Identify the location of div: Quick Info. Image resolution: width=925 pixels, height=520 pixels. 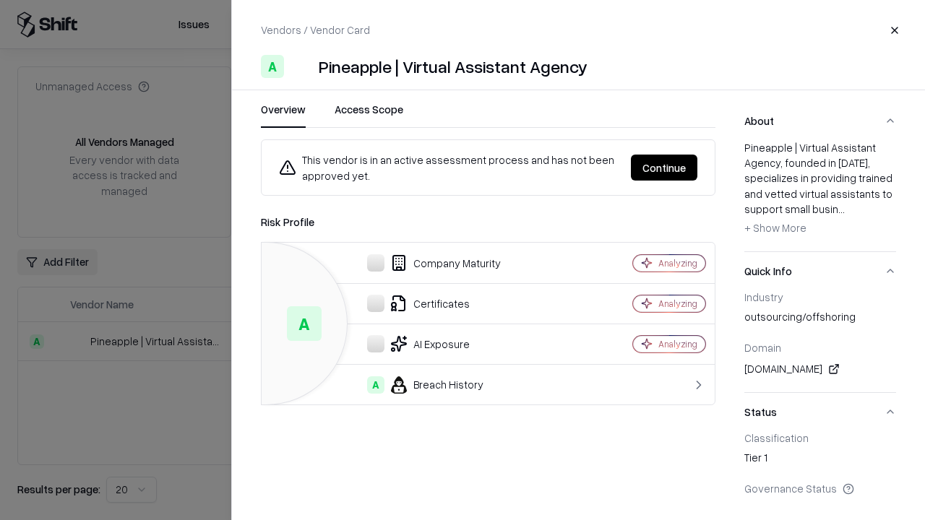
(820, 341).